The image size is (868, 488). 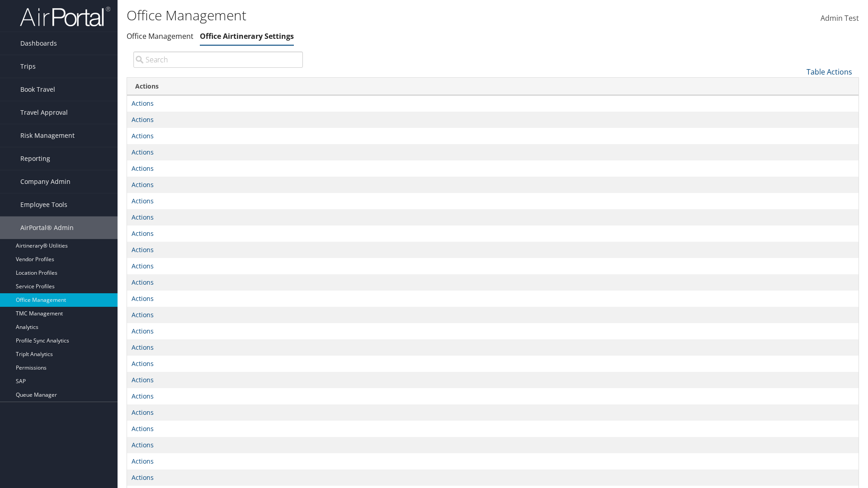 I want to click on span: Admin Test, so click(x=839, y=18).